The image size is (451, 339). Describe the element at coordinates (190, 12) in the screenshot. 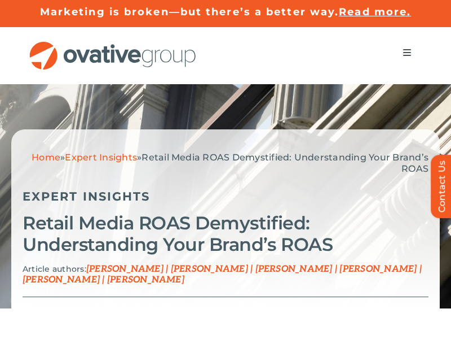

I see `a: Marketing is broken—but there’s a better way.` at that location.